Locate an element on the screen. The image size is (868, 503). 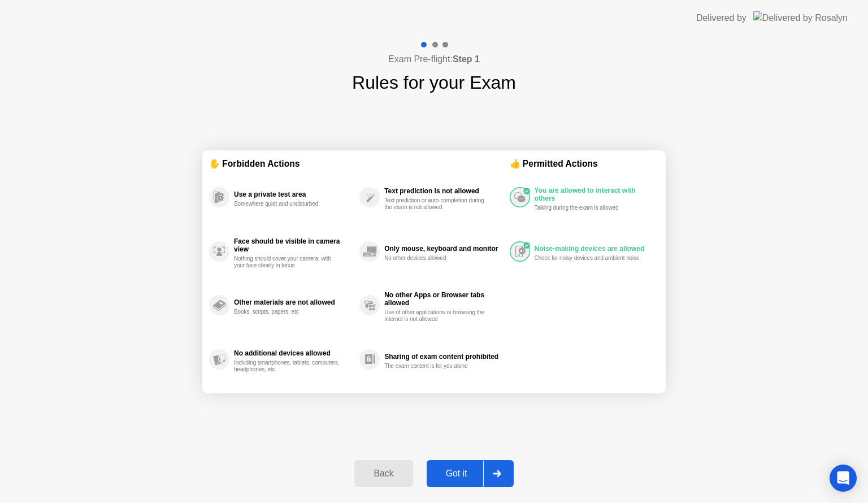
div: No additional devices allowed is located at coordinates (293, 353).